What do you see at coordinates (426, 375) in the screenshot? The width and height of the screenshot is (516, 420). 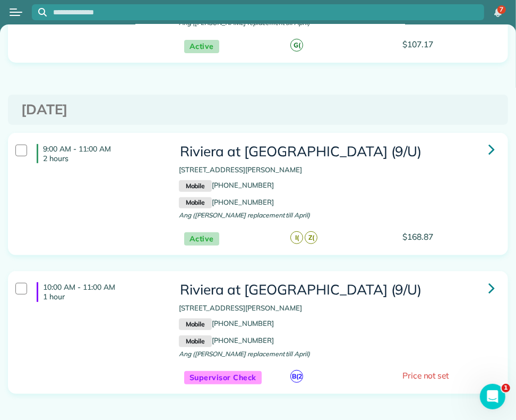 I see `span: Price not set` at bounding box center [426, 375].